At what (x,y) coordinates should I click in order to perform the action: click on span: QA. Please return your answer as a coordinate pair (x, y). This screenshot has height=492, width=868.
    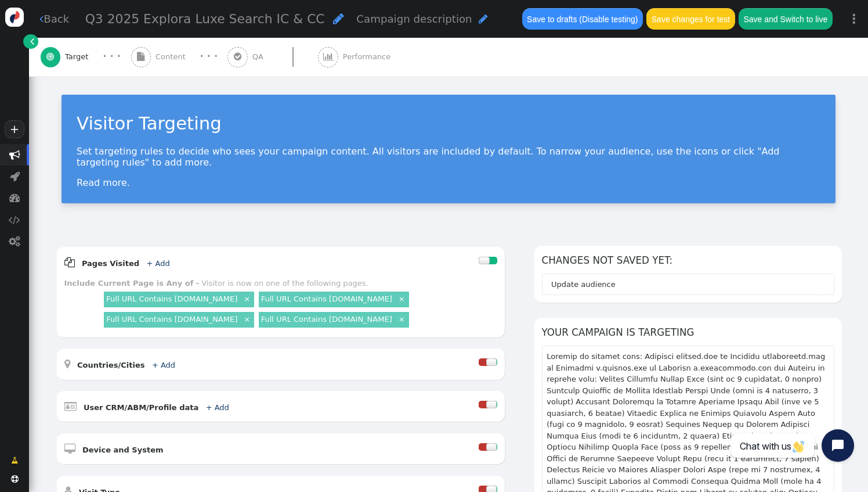
    Looking at the image, I should click on (260, 57).